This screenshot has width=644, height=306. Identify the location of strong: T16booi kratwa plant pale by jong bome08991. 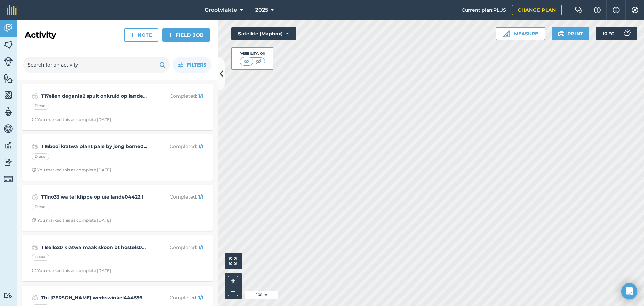
(94, 146).